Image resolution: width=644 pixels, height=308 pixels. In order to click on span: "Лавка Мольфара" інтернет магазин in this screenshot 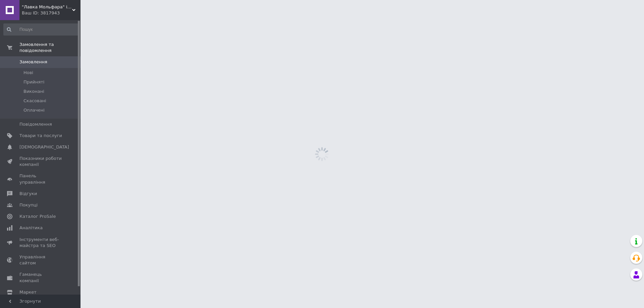, I will do `click(47, 7)`.